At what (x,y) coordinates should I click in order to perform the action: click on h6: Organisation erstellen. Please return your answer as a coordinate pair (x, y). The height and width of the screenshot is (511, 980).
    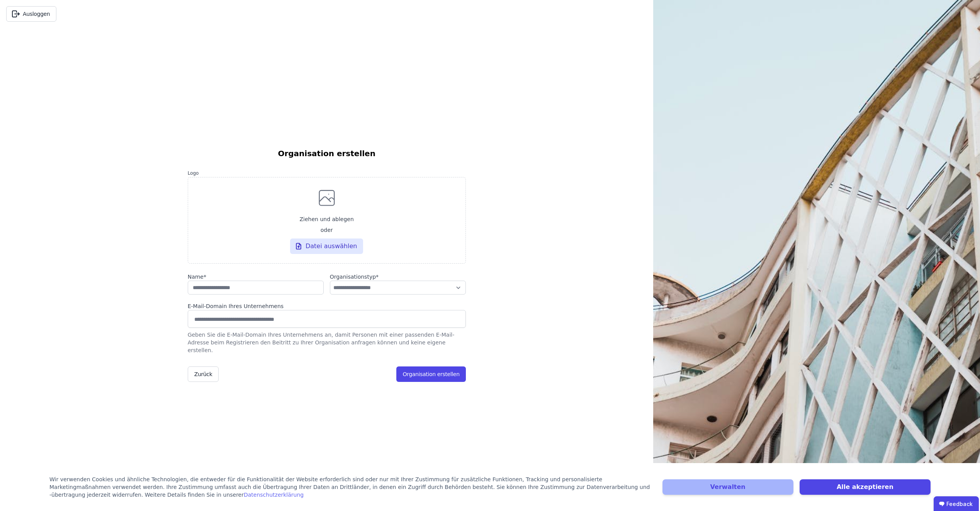
    Looking at the image, I should click on (327, 153).